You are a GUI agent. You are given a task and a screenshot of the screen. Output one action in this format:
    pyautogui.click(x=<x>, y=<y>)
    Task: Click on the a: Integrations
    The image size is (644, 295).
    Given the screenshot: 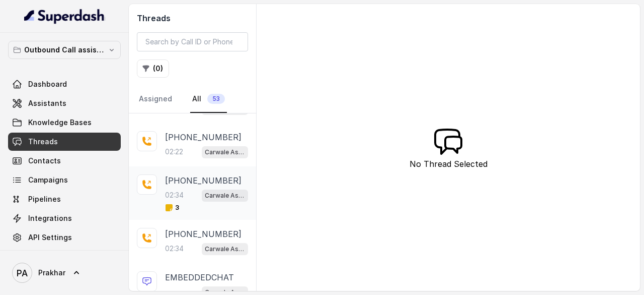 What is the action you would take?
    pyautogui.click(x=64, y=218)
    